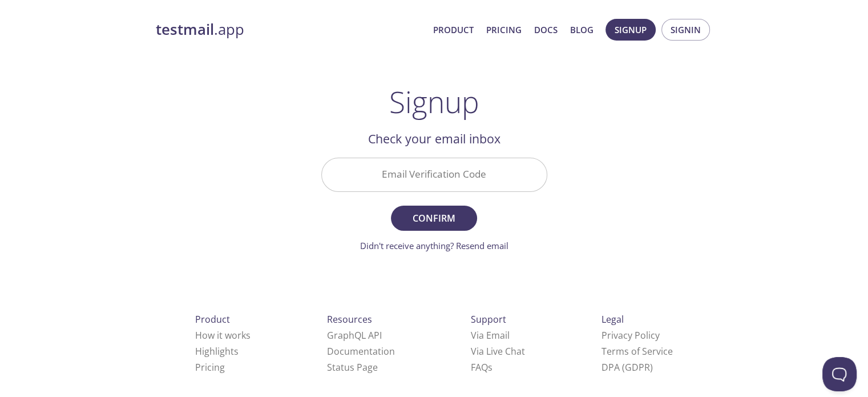  I want to click on a: DPA (GDPR), so click(627, 367).